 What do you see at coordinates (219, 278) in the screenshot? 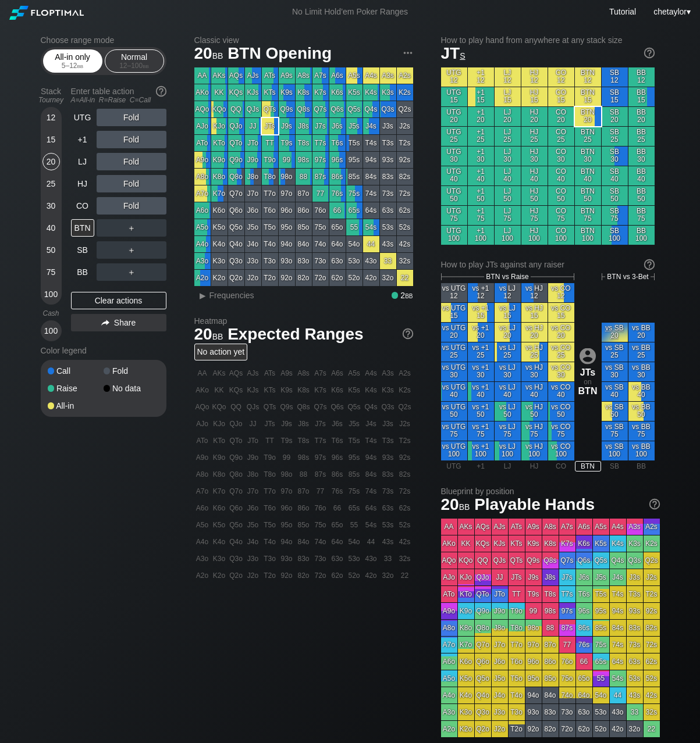
I see `div: K2o` at bounding box center [219, 278].